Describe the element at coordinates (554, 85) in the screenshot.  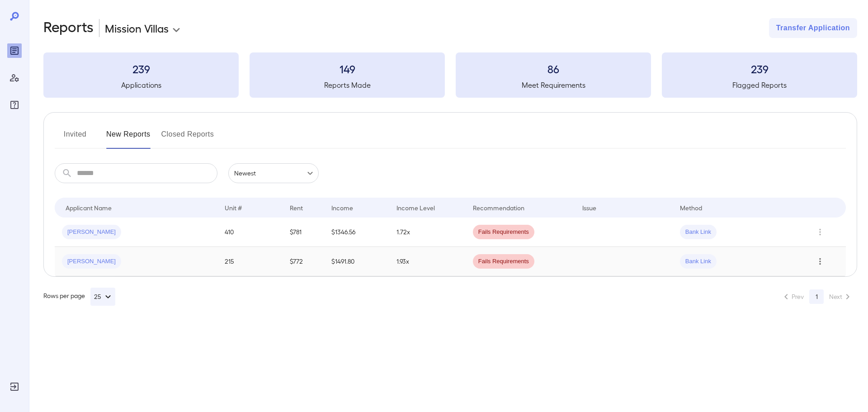
I see `h5: Meet Requirements` at that location.